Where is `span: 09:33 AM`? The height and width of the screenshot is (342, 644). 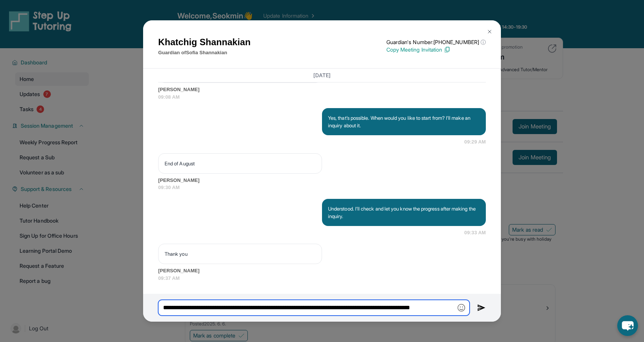
span: 09:33 AM is located at coordinates (475, 233).